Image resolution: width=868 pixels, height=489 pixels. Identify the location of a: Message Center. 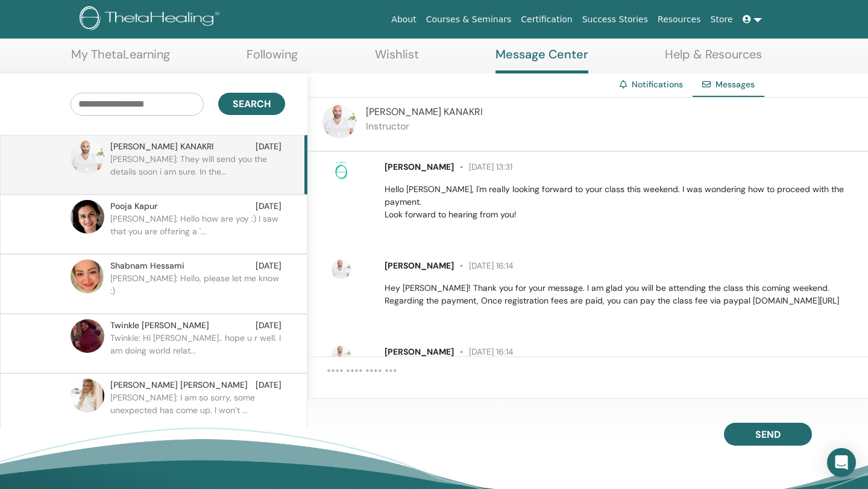
(542, 61).